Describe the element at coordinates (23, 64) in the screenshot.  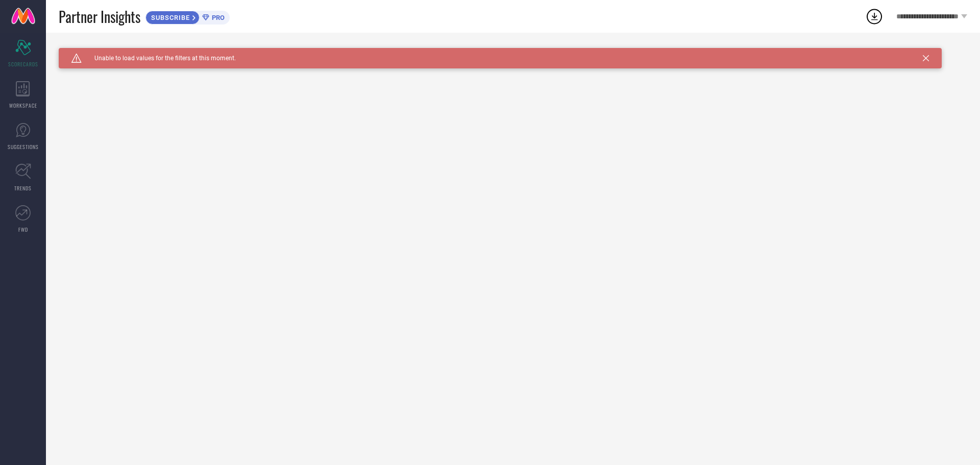
I see `span: SCORECARDS` at that location.